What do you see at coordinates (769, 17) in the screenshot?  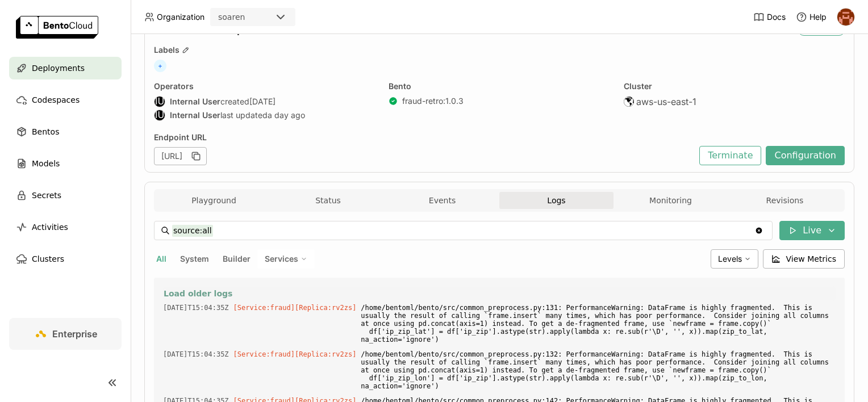 I see `a: Docs` at bounding box center [769, 17].